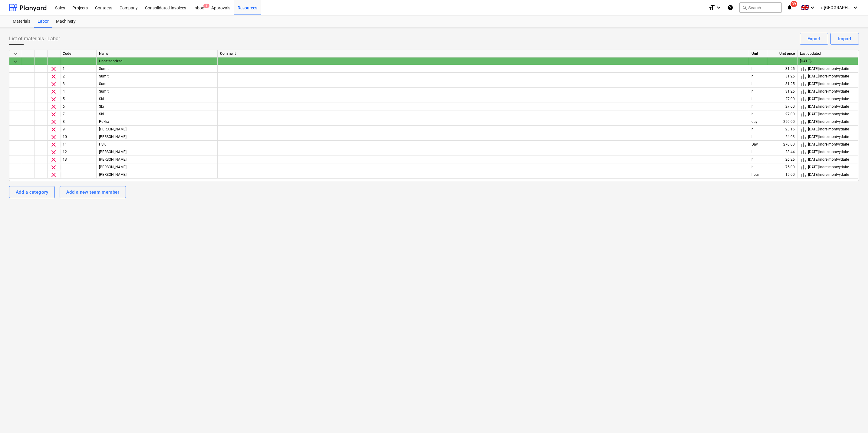 This screenshot has height=433, width=868. Describe the element at coordinates (783, 122) in the screenshot. I see `div: 250.00` at that location.